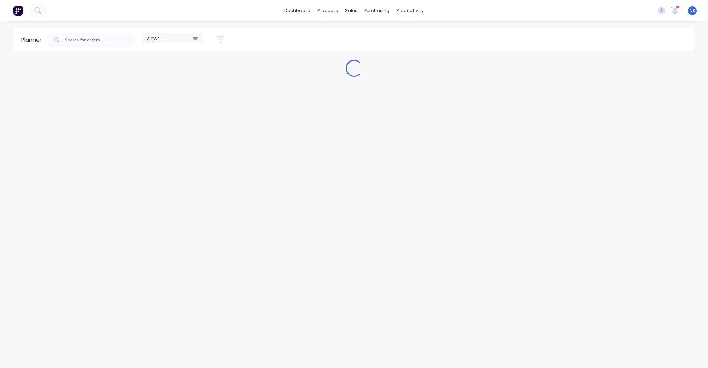 The height and width of the screenshot is (368, 708). Describe the element at coordinates (18, 11) in the screenshot. I see `img: Factory` at that location.